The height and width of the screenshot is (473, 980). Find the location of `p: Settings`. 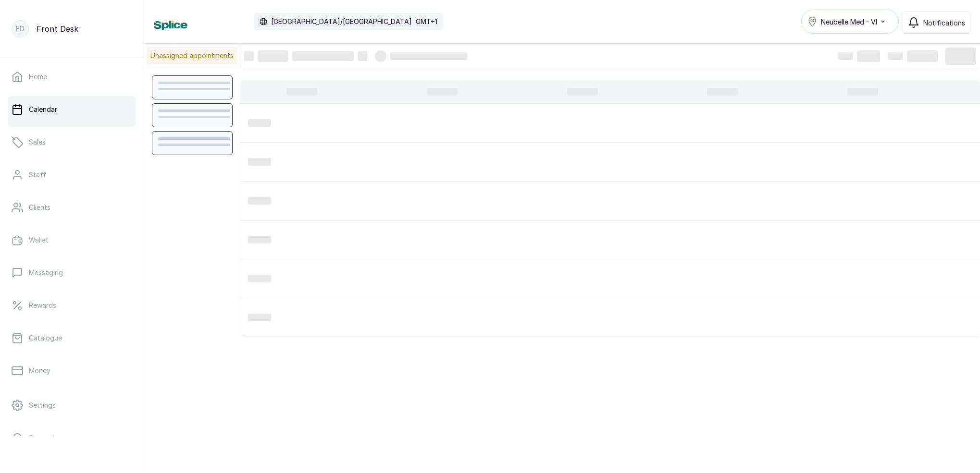

p: Settings is located at coordinates (42, 405).